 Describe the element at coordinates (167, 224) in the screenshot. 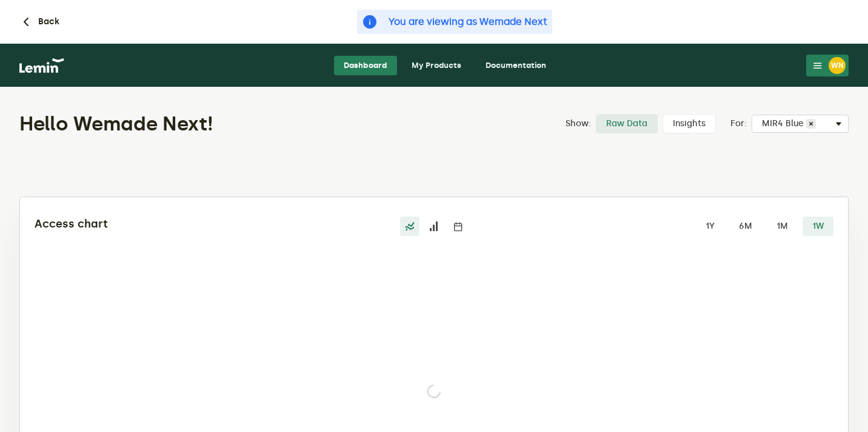

I see `h2: Access chart` at that location.